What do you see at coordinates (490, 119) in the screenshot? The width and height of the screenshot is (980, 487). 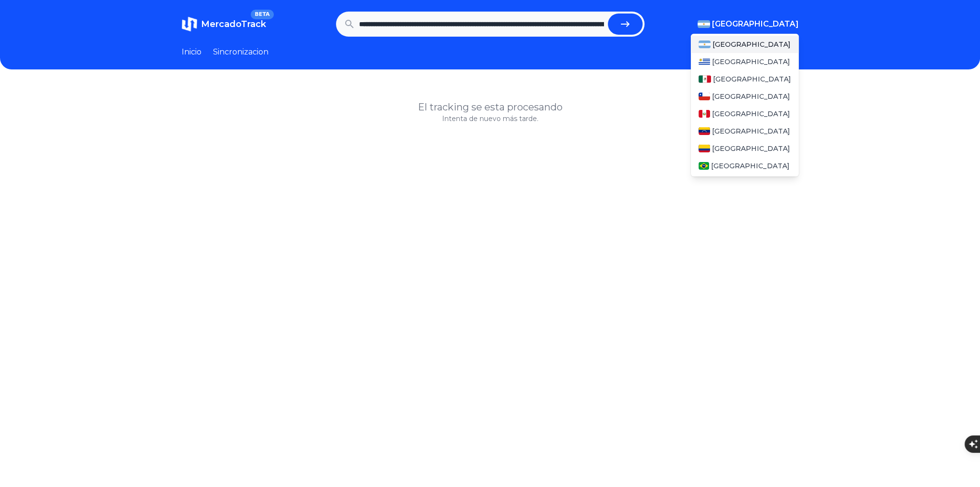 I see `p: Intenta de nuevo más tarde.` at bounding box center [490, 119].